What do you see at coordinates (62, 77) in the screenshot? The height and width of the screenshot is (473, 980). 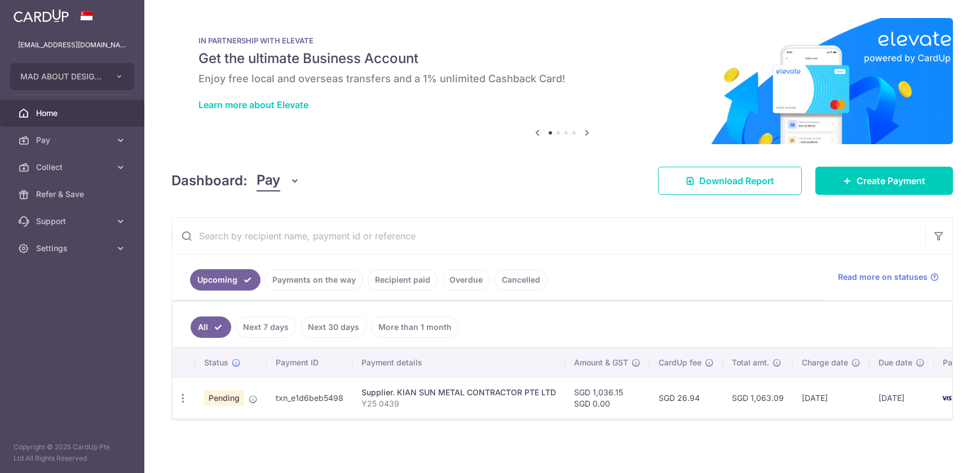 I see `span: MAD ABOUT DESIGN INTERIOR STUDIO PTE. LTD.` at bounding box center [62, 77].